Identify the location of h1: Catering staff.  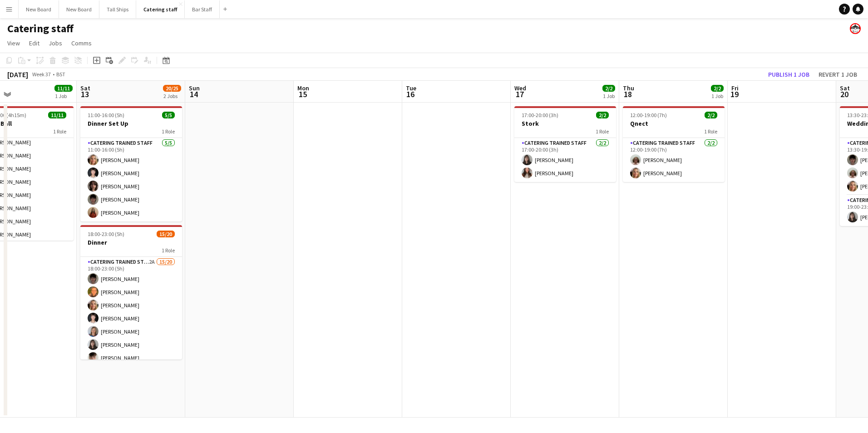
(40, 29).